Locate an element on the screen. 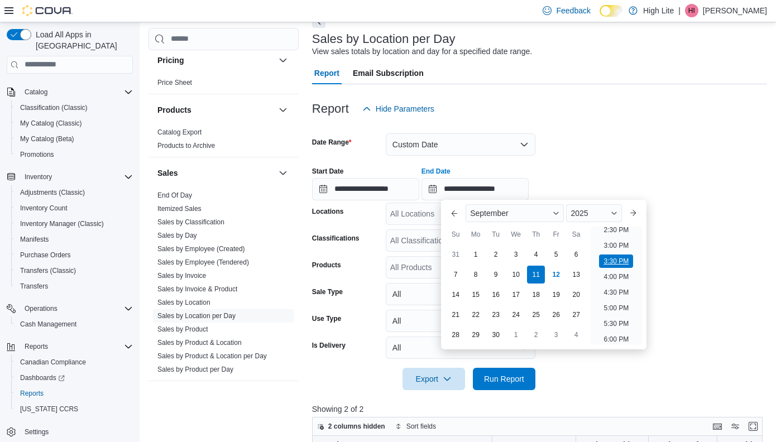 This screenshot has width=776, height=442. span: My Catalog (Classic) is located at coordinates (74, 123).